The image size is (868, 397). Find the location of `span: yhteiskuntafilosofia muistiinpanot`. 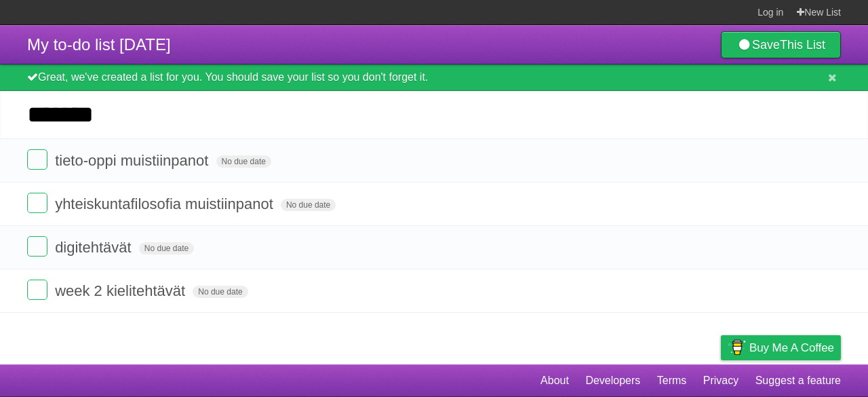

span: yhteiskuntafilosofia muistiinpanot is located at coordinates (165, 203).